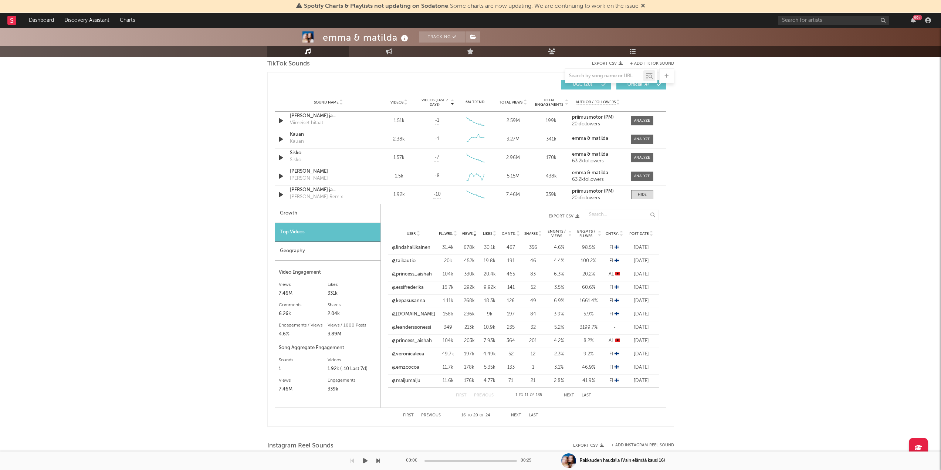 The image size is (941, 470). Describe the element at coordinates (484, 395) in the screenshot. I see `button: Previous` at that location.